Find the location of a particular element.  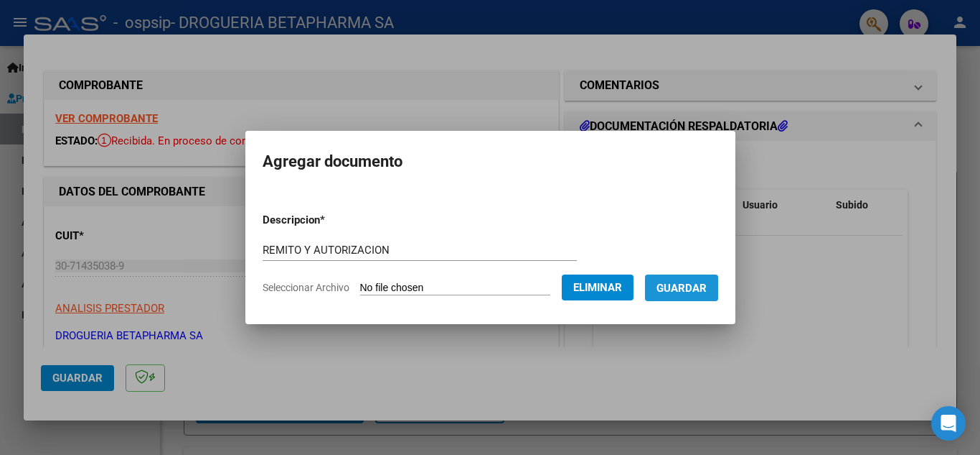

span: Guardar is located at coordinates (682, 288).